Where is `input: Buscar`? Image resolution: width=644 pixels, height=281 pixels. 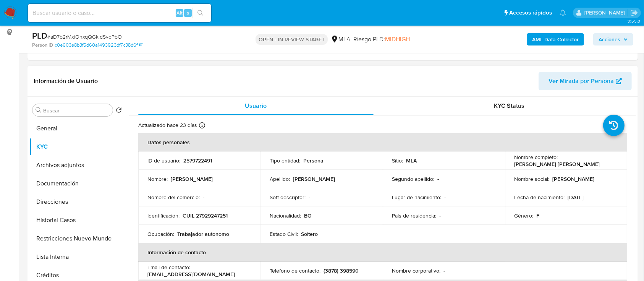
input: Buscar is located at coordinates (77, 111).